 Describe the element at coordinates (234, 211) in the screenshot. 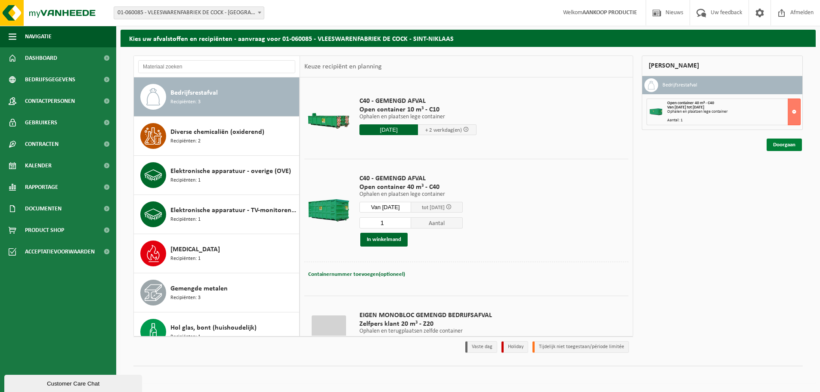

I see `span: Elektronische apparatuur - TV-monitoren (TVM)` at that location.